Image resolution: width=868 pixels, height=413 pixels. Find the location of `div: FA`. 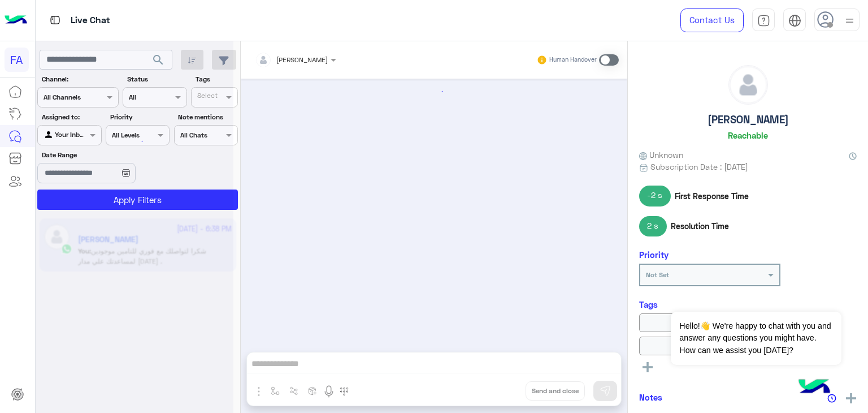

div: FA is located at coordinates (16, 59).